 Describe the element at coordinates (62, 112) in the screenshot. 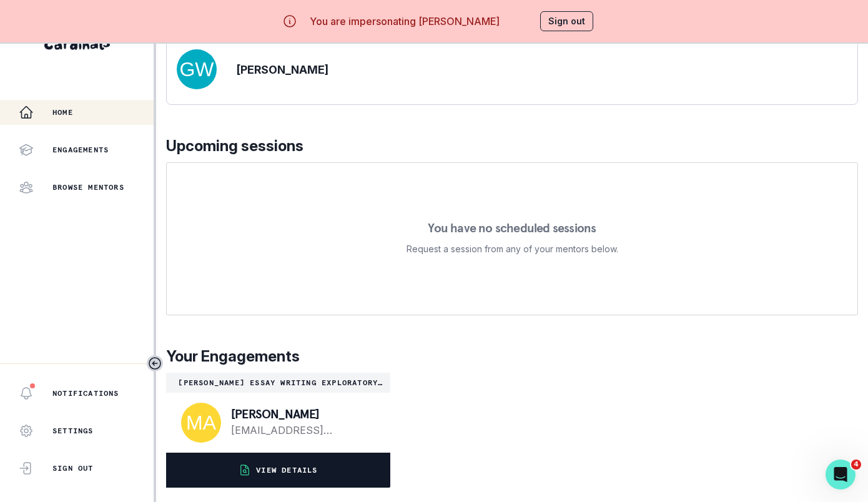

I see `p: Home` at that location.